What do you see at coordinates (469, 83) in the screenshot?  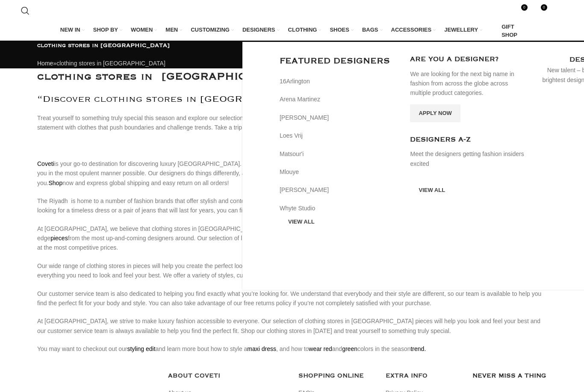 I see `p: We are looking for the next big name in fashion from across the globe across multiple product cat...` at bounding box center [469, 83].